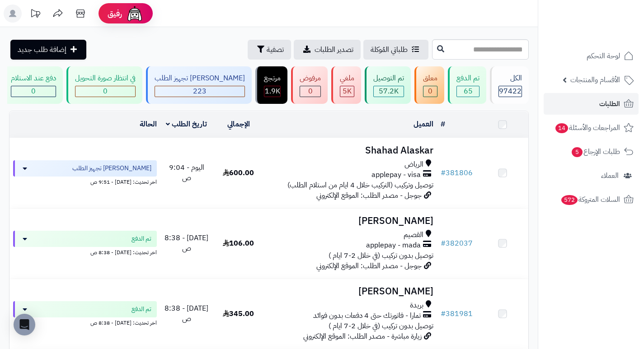 The height and width of the screenshot is (349, 644). Describe the element at coordinates (591, 128) in the screenshot. I see `a: المراجعات والأسئلة14` at that location.